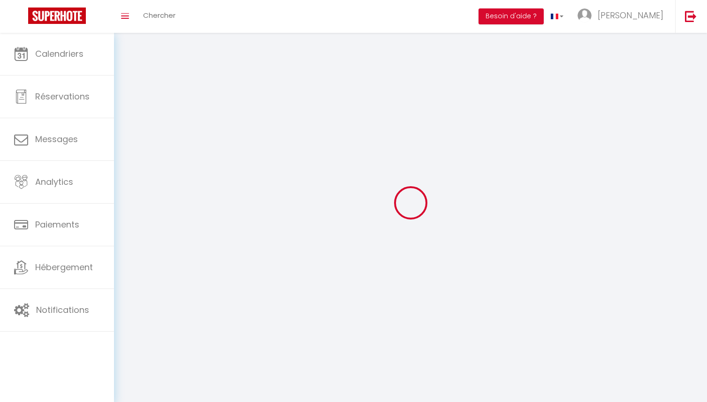 This screenshot has width=707, height=402. I want to click on span: Chercher, so click(159, 15).